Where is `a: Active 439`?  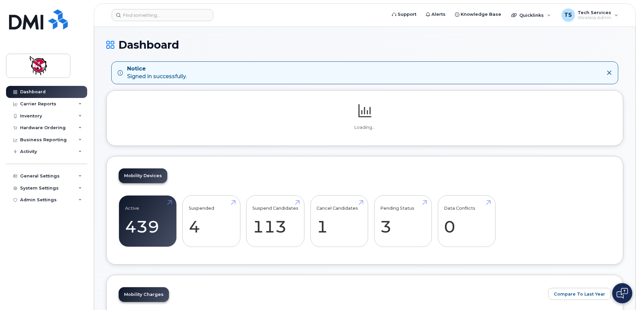
a: Active 439 is located at coordinates (148, 221).